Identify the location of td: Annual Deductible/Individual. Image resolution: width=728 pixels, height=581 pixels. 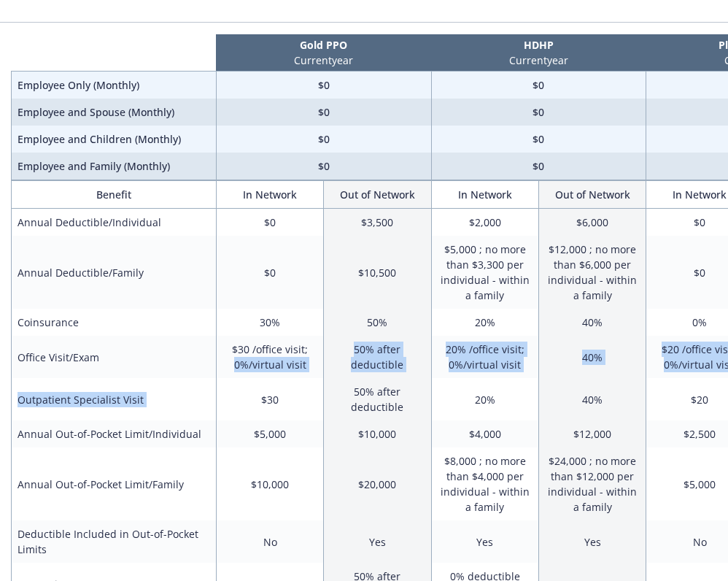
(114, 222).